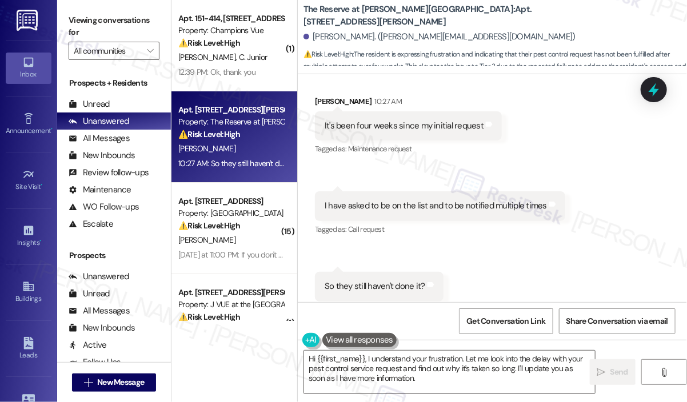 This screenshot has width=687, height=402. What do you see at coordinates (114, 26) in the screenshot?
I see `label: Viewing conversations for` at bounding box center [114, 26].